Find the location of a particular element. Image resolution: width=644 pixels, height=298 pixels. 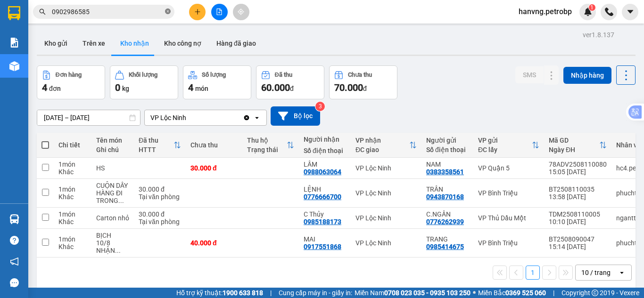

div: C Thủy is located at coordinates (325, 214).